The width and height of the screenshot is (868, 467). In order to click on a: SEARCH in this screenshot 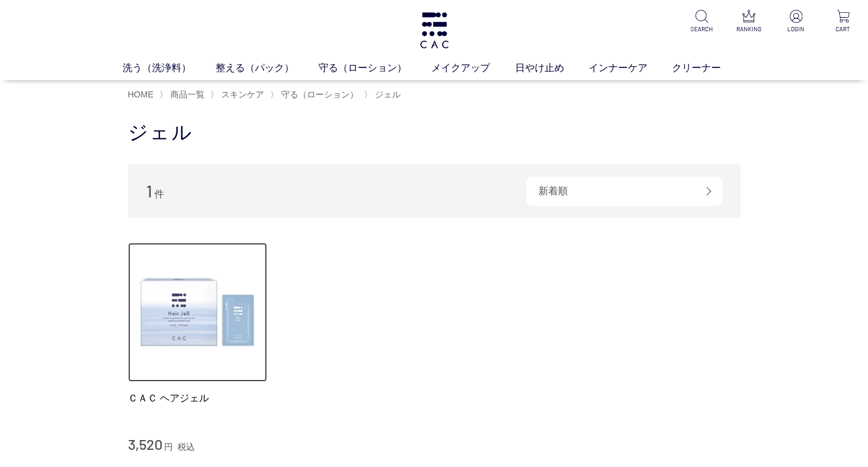, I will do `click(702, 21)`.